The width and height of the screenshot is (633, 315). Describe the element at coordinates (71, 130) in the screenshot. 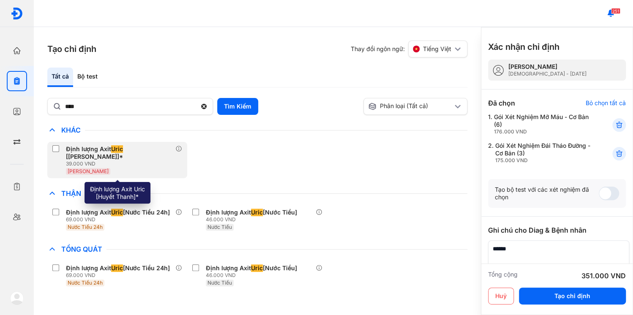

I see `span: Khác` at that location.